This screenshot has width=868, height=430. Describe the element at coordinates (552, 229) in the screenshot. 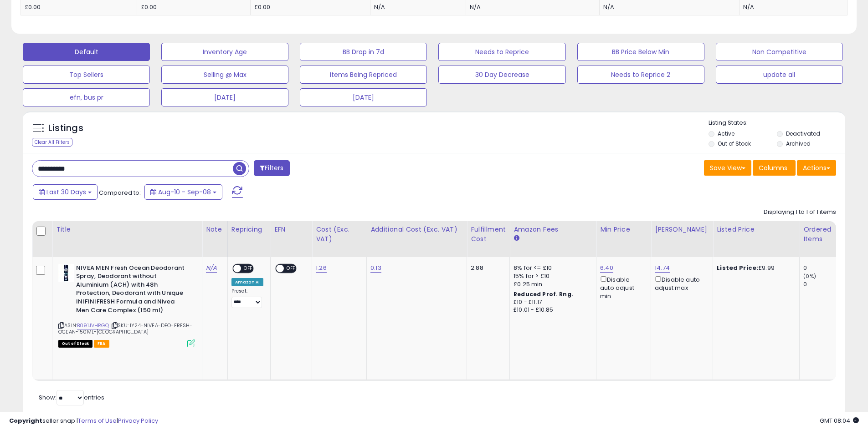

I see `div: Amazon Fees` at that location.